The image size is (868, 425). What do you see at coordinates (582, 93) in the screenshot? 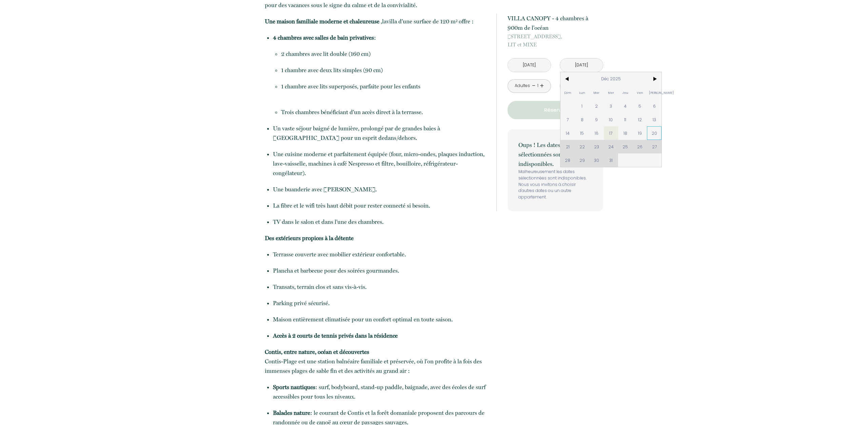
I see `span: Lun` at bounding box center [582, 93].